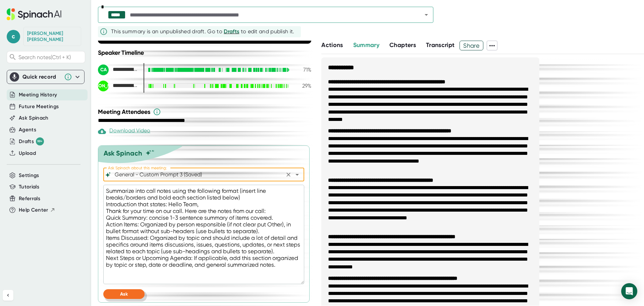 The width and height of the screenshot is (644, 306). I want to click on button: Settings, so click(29, 175).